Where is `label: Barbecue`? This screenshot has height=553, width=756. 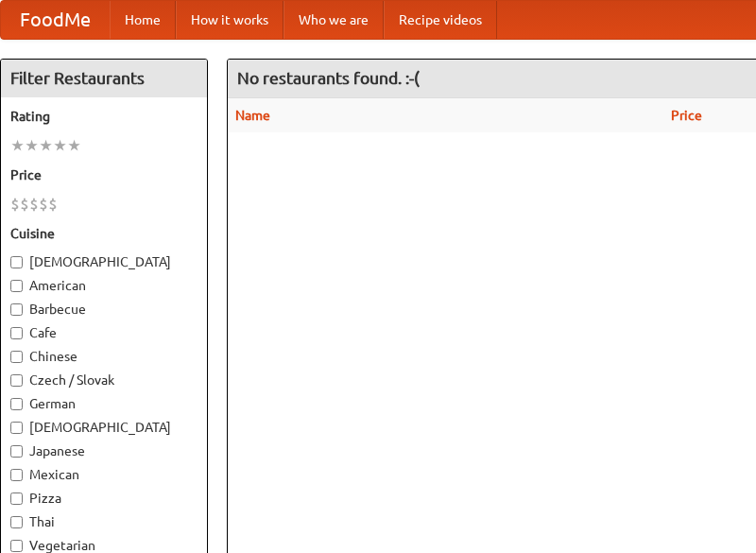 label: Barbecue is located at coordinates (104, 309).